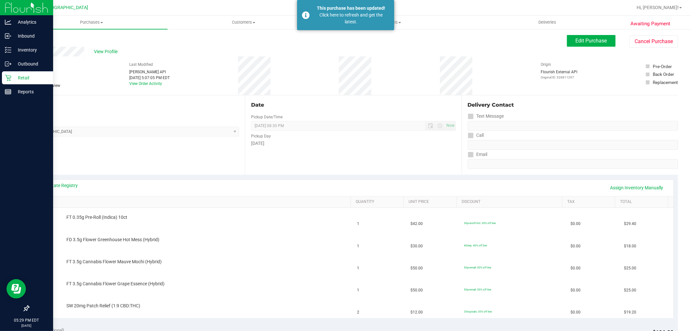 The height and width of the screenshot is (331, 691). Describe the element at coordinates (8, 78) in the screenshot. I see `inline-svg: Retail` at that location.